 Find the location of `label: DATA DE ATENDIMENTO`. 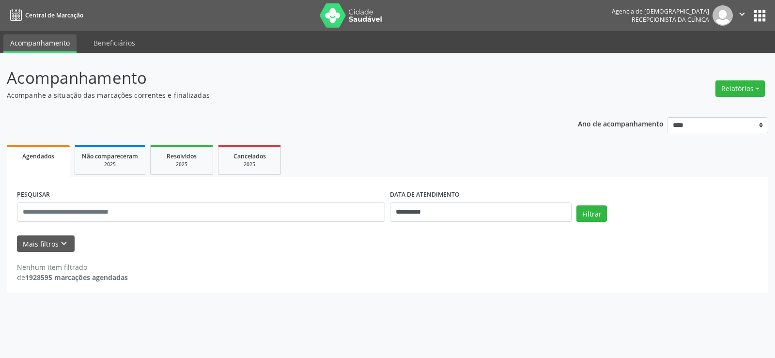

label: DATA DE ATENDIMENTO is located at coordinates (425, 195).